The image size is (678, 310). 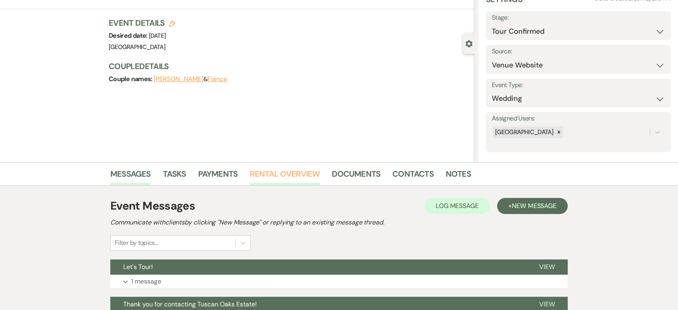 What do you see at coordinates (217, 79) in the screenshot?
I see `button: Fiance` at bounding box center [217, 79].